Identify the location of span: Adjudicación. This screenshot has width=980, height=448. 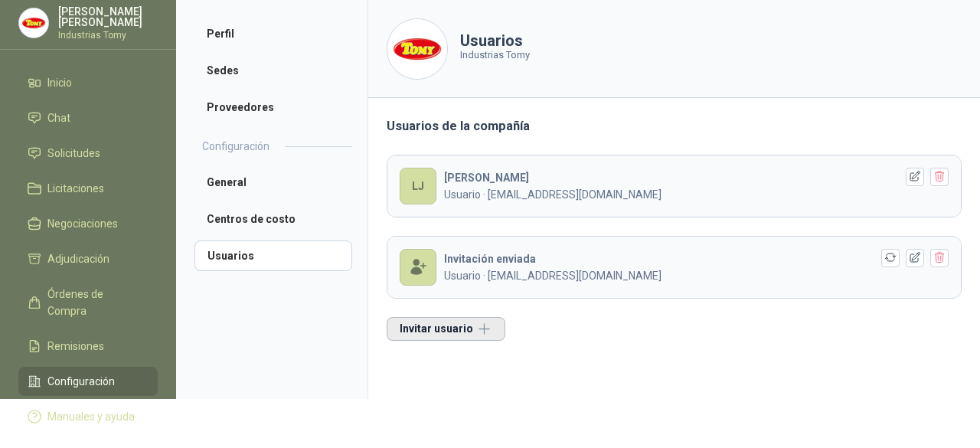
(78, 259).